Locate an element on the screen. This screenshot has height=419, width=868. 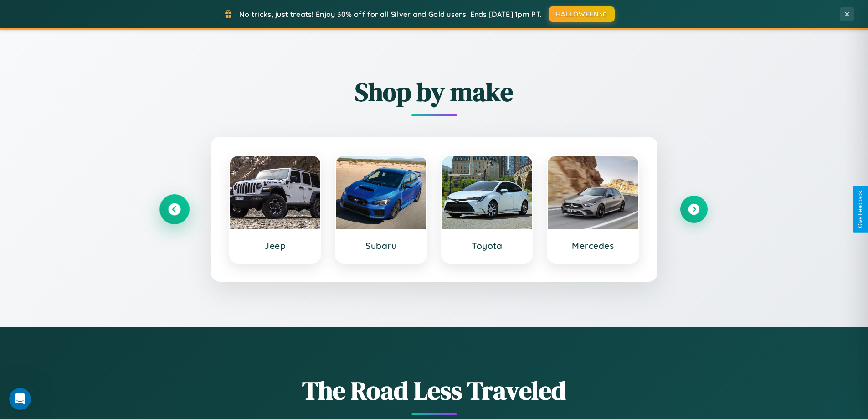
button: HALLOWEEN30 is located at coordinates (582, 14).